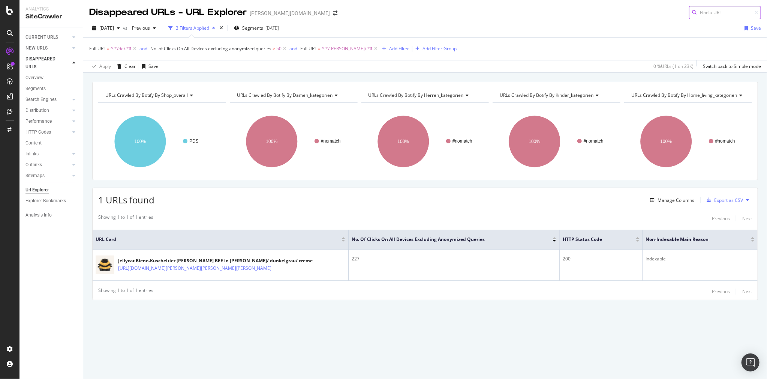  What do you see at coordinates (32, 154) in the screenshot?
I see `div: Inlinks` at bounding box center [32, 154].